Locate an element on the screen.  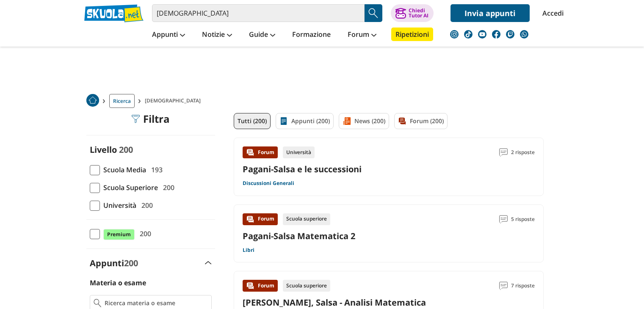
img: facebook is located at coordinates (496, 34).